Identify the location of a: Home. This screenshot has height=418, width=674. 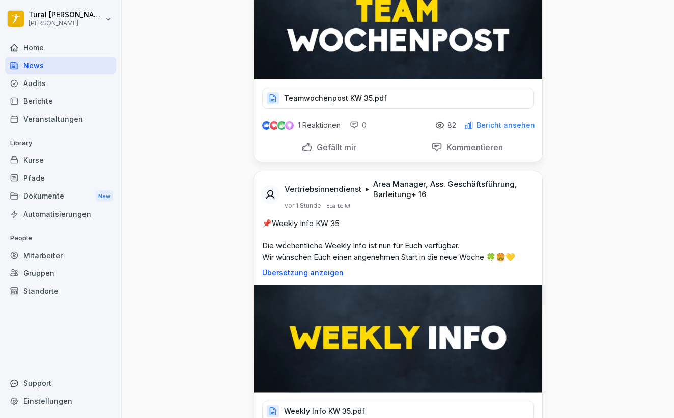
(61, 47).